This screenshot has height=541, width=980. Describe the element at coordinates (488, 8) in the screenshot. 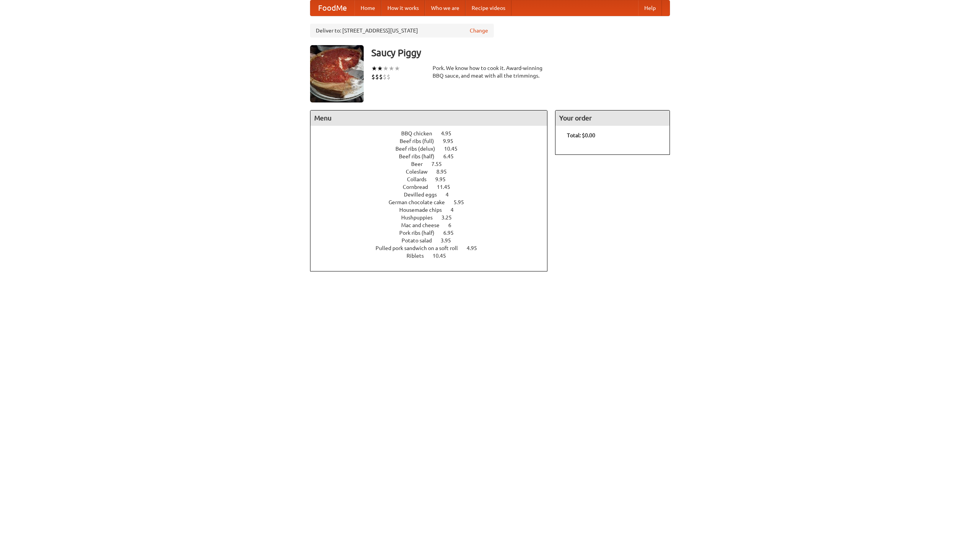

I see `a: Recipe videos` at that location.